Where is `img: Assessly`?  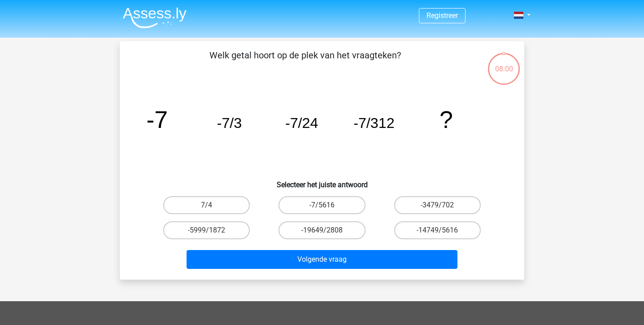 img: Assessly is located at coordinates (155, 17).